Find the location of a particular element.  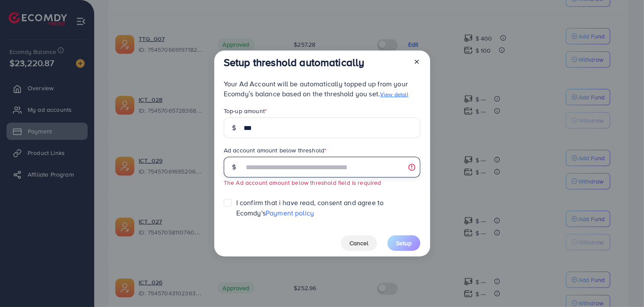

small: The Ad account amount below threshold field is required is located at coordinates (302, 182).